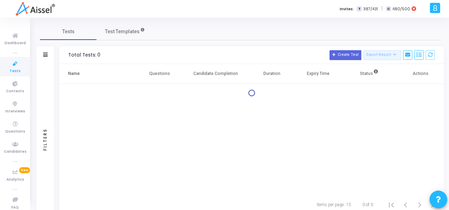 The image size is (449, 210). Describe the element at coordinates (367, 205) in the screenshot. I see `div: 0 of 0` at that location.